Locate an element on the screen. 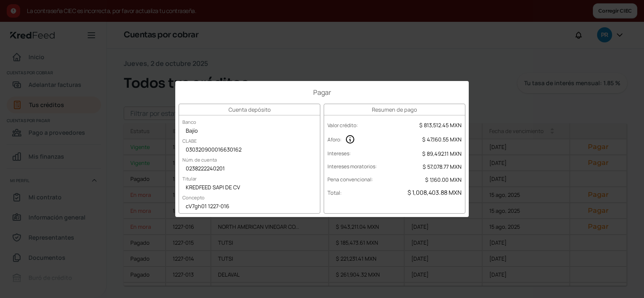 Image resolution: width=644 pixels, height=298 pixels. label: Banco is located at coordinates (189, 122).